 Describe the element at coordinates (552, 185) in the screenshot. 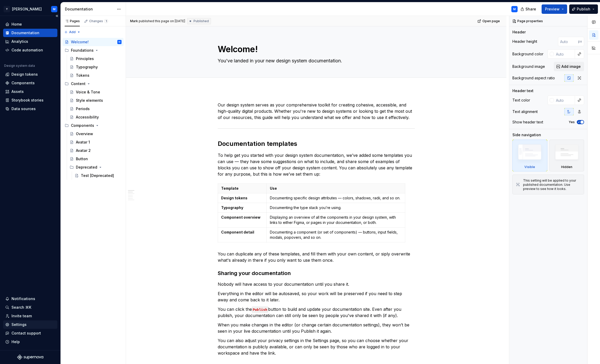

I see `div: This setting will be applied to your published documentation. Use preview to see how it looks.` at that location.